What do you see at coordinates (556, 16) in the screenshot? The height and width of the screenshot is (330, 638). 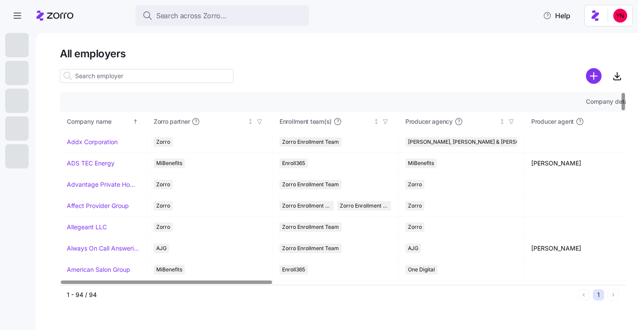 I see `span: Help` at bounding box center [556, 16].